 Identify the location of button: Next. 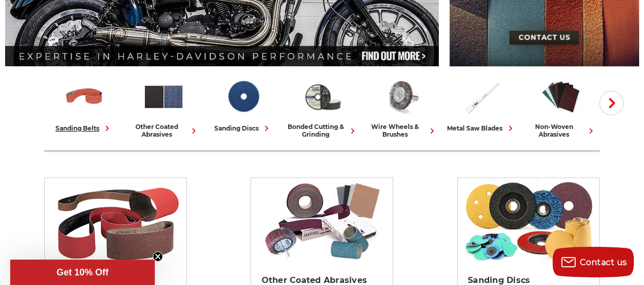
(612, 103).